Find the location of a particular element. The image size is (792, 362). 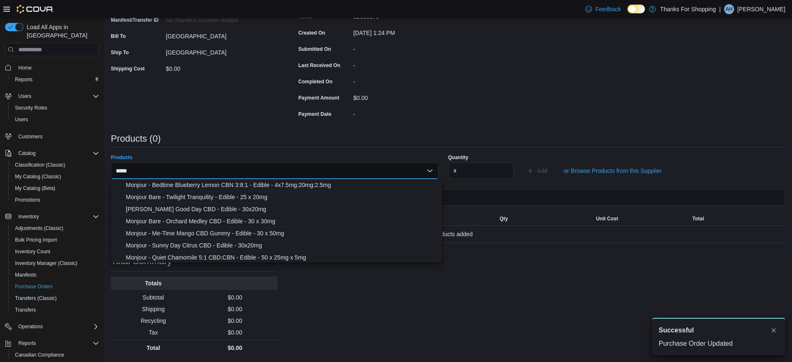

a: Manifests is located at coordinates (25, 275).